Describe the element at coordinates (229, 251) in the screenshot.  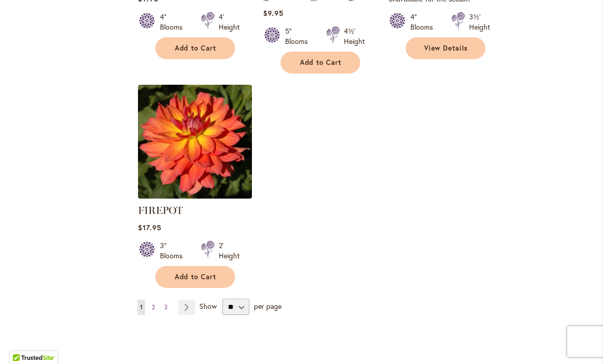
I see `div: 2' Height` at that location.